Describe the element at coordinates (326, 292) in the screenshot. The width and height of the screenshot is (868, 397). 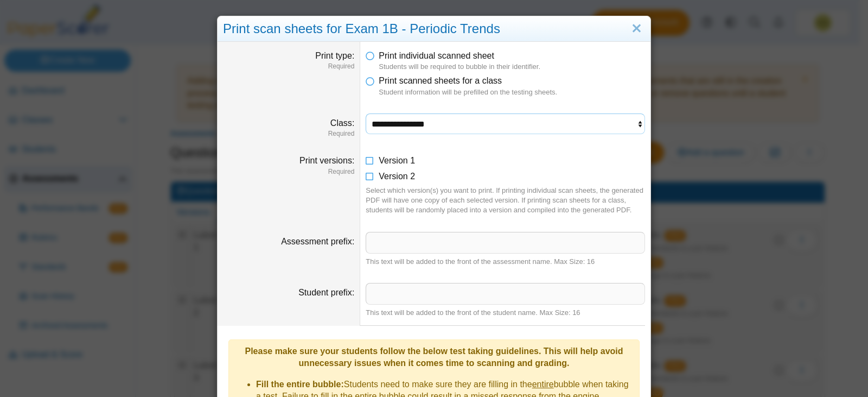
I see `label: Student prefix` at that location.